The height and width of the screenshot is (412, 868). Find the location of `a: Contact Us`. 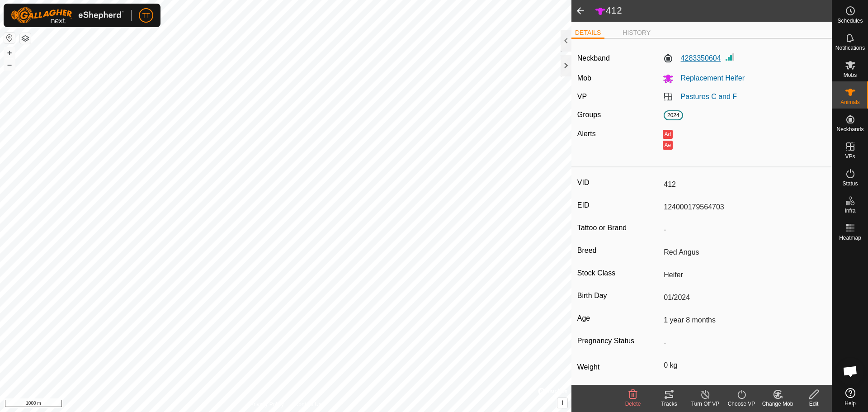

a: Contact Us is located at coordinates (308, 404).